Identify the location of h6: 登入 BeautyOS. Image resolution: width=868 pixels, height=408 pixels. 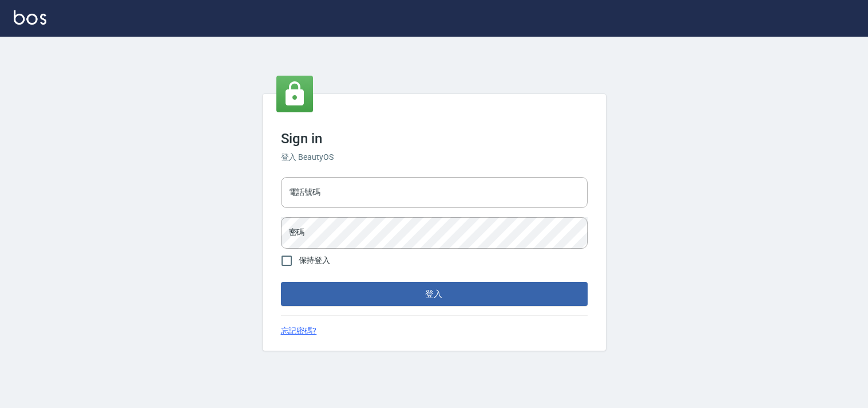
(434, 157).